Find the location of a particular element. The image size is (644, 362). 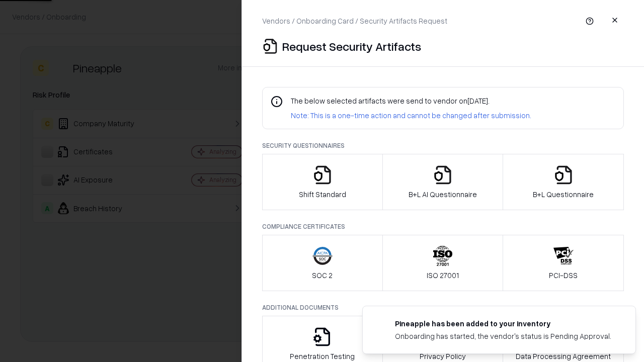

p: B+L Questionnaire is located at coordinates (563, 195).